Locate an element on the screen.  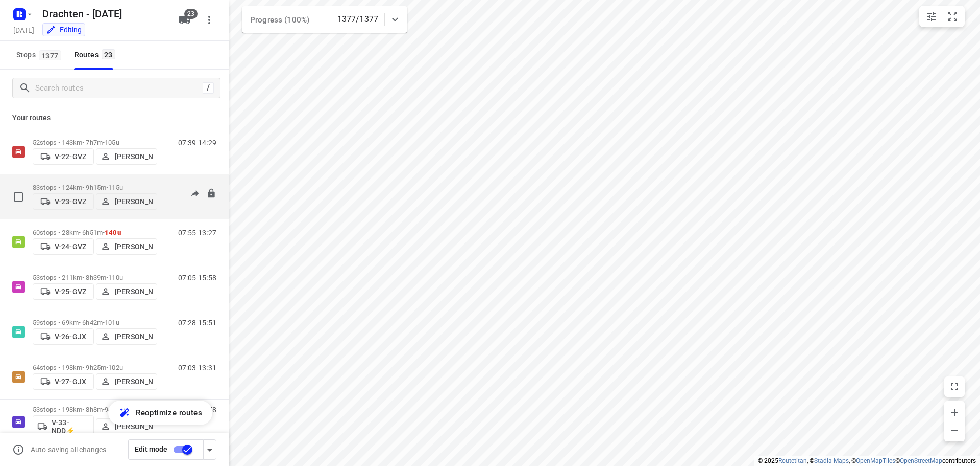
p: 07:05-15:58 is located at coordinates (197, 278).